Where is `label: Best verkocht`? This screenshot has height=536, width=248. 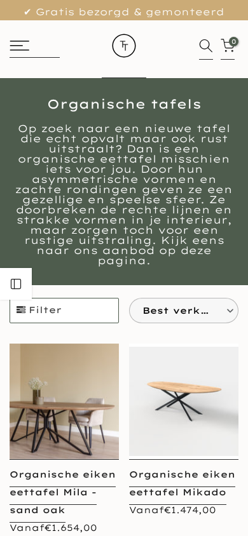 label: Best verkocht is located at coordinates (184, 311).